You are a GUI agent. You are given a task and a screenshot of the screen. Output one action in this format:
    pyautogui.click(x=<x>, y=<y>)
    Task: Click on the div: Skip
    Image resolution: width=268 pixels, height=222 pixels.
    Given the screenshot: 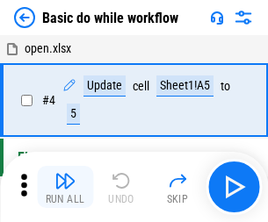 What is the action you would take?
    pyautogui.click(x=178, y=200)
    